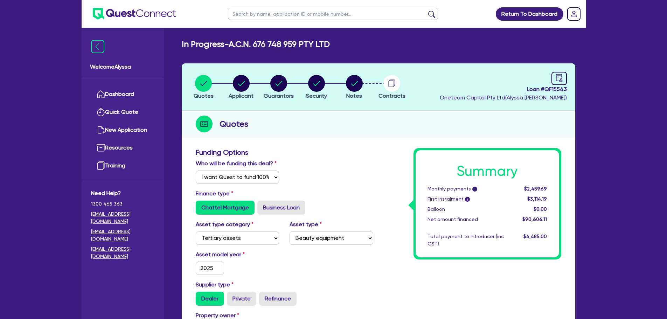 This screenshot has height=319, width=667. I want to click on span: Contracts, so click(392, 96).